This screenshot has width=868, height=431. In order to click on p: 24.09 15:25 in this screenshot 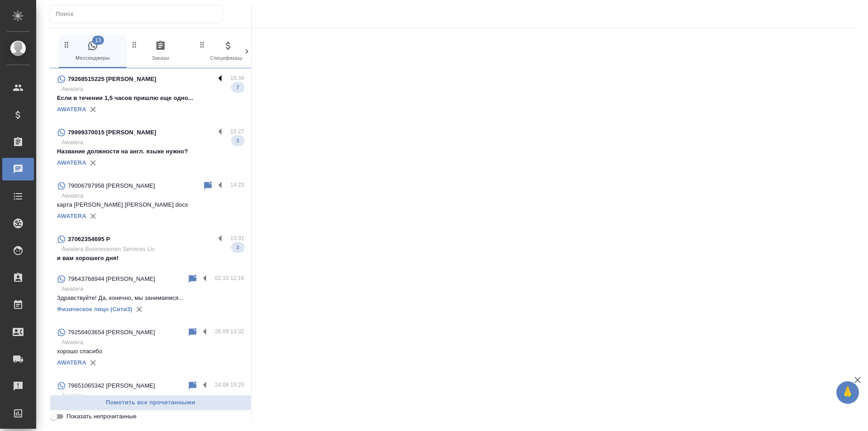, I will do `click(229, 385)`.